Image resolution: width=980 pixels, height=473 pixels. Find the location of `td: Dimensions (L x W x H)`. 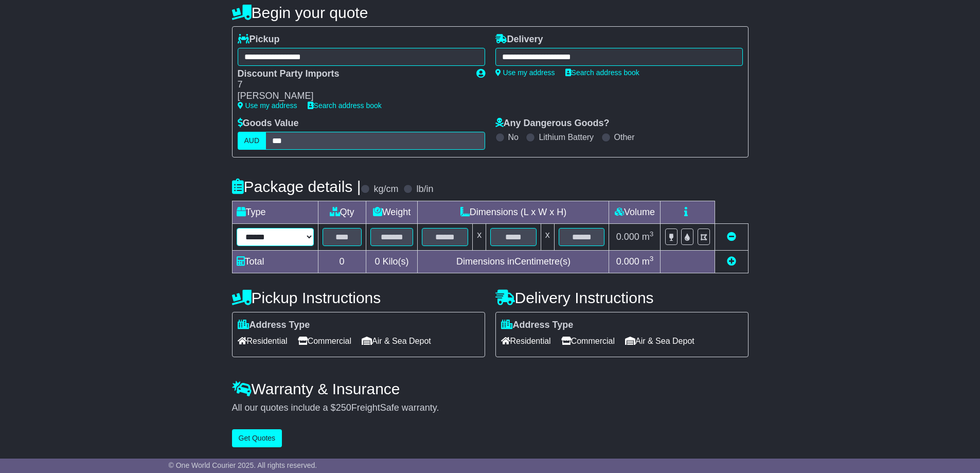

td: Dimensions (L x W x H) is located at coordinates (514, 212).